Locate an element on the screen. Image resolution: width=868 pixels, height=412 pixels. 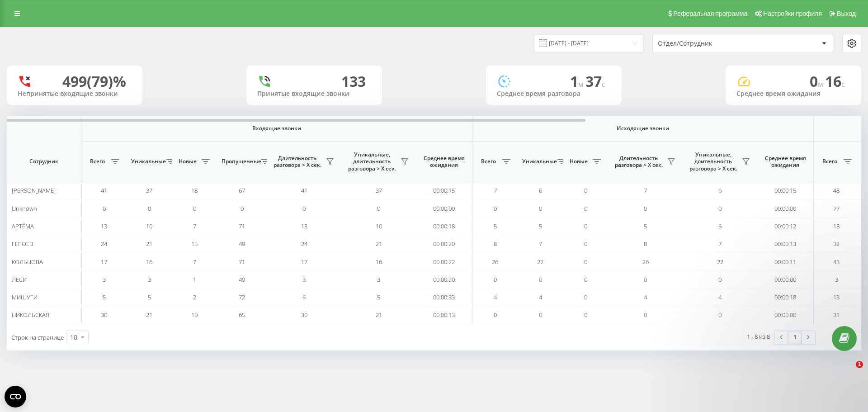
span: 48 is located at coordinates (836, 191).